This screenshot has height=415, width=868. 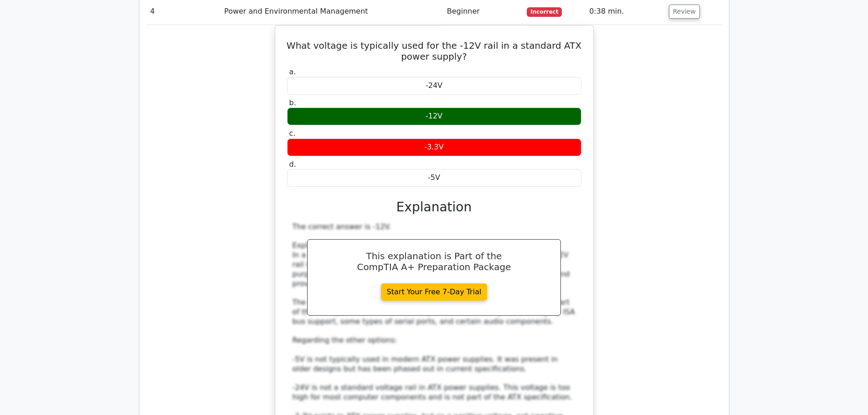 I want to click on span: c., so click(x=292, y=133).